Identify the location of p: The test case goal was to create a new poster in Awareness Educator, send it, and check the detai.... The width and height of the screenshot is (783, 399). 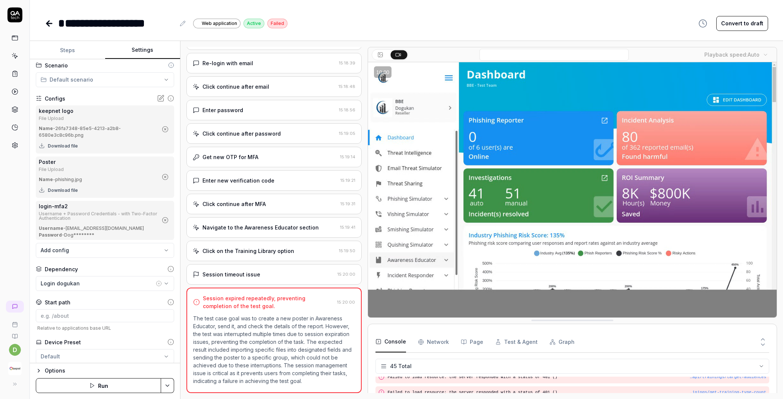
(274, 350).